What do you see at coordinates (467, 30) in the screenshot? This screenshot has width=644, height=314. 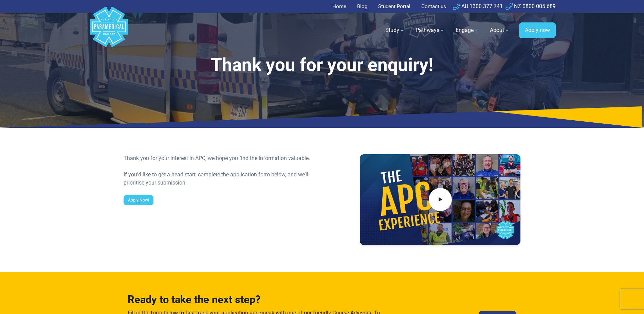 I see `a: Engage` at bounding box center [467, 30].